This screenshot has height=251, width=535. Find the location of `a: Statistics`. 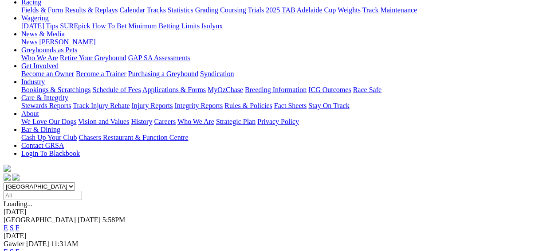

a: Statistics is located at coordinates (180, 10).